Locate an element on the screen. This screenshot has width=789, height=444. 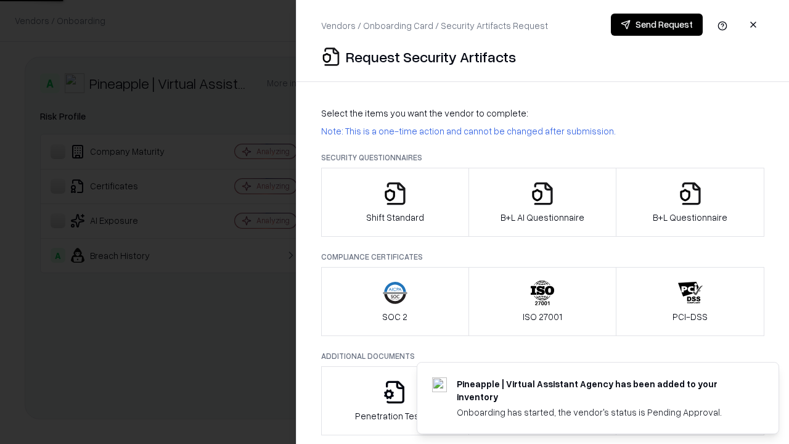
p: SOC 2 is located at coordinates (395, 316).